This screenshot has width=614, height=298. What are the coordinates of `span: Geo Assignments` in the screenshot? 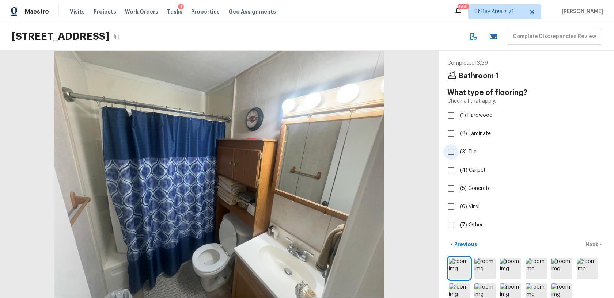 It's located at (252, 12).